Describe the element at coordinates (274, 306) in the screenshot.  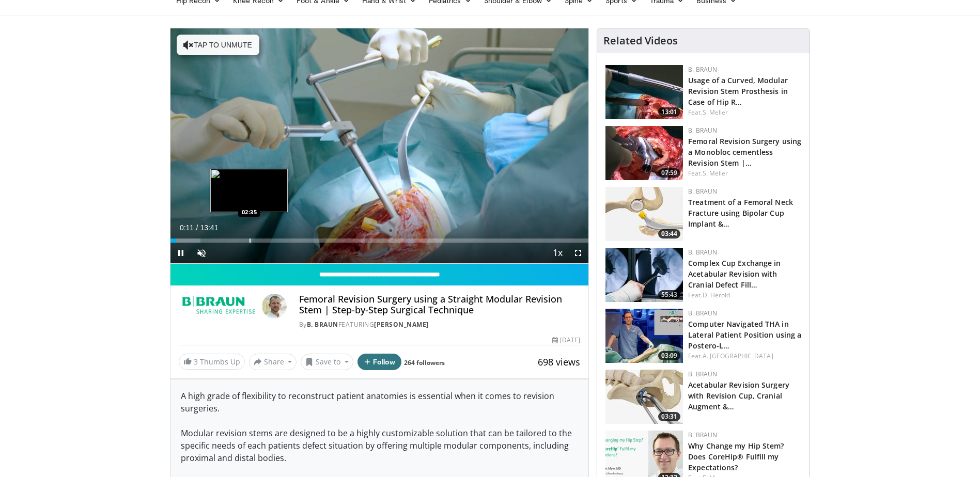
I see `img: Avatar` at that location.